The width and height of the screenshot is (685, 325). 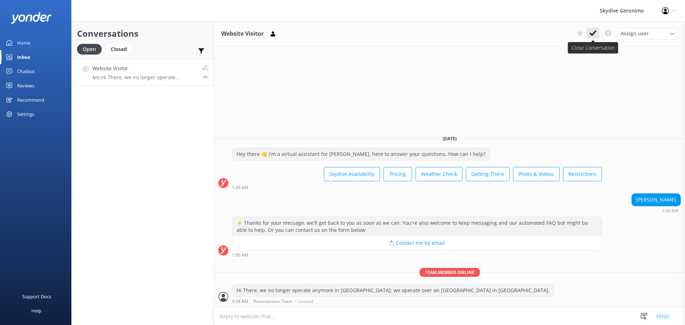 What do you see at coordinates (119, 49) in the screenshot?
I see `div: Closed` at bounding box center [119, 49].